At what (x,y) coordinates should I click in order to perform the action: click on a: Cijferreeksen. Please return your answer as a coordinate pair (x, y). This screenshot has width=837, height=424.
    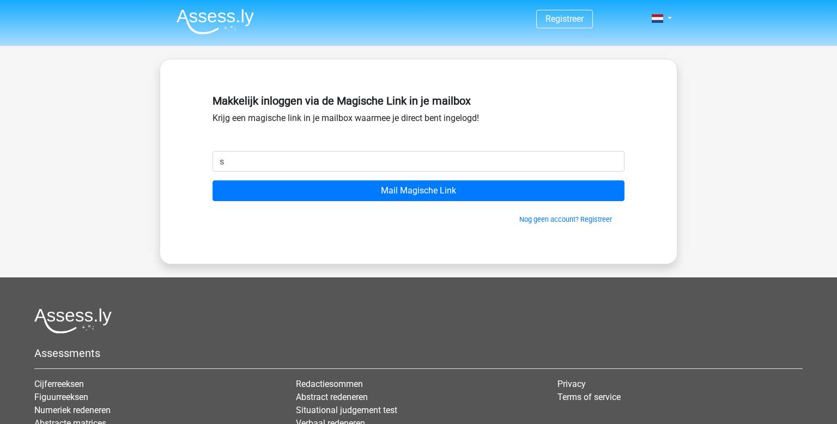
    Looking at the image, I should click on (59, 384).